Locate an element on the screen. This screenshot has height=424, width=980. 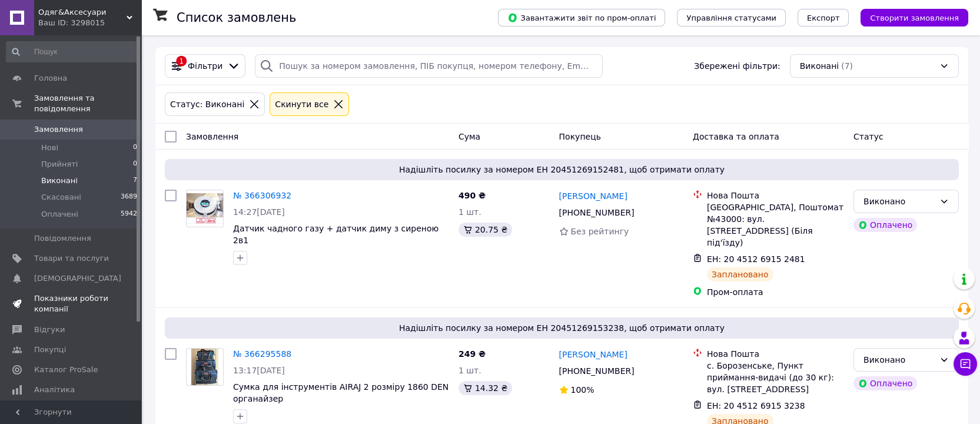
span: Аналітика is located at coordinates (54, 390).